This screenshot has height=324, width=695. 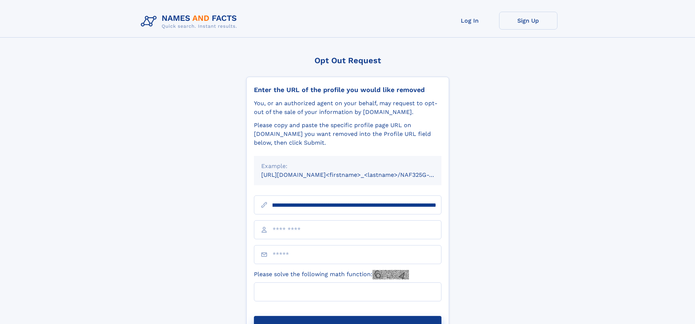 What do you see at coordinates (528, 20) in the screenshot?
I see `a: Sign Up` at bounding box center [528, 20].